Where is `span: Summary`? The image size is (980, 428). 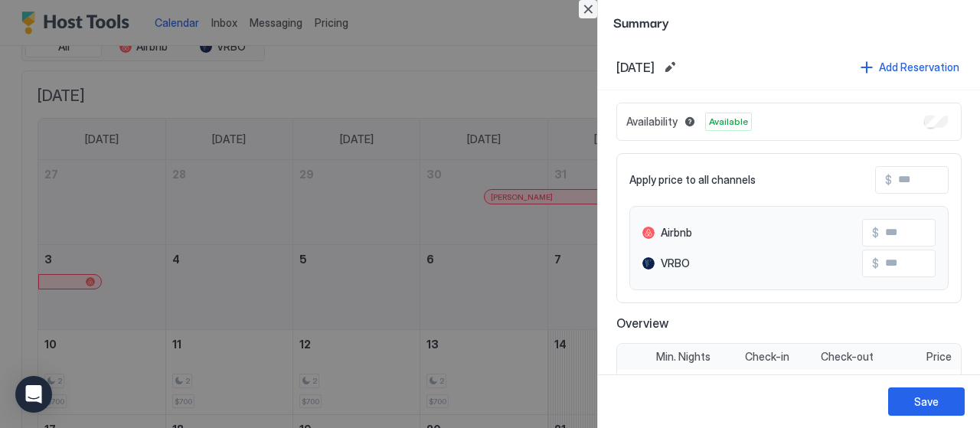 span: Summary is located at coordinates (789, 22).